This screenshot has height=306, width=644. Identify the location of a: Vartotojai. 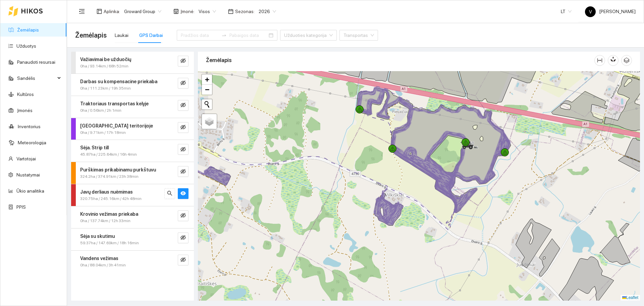
(26, 159).